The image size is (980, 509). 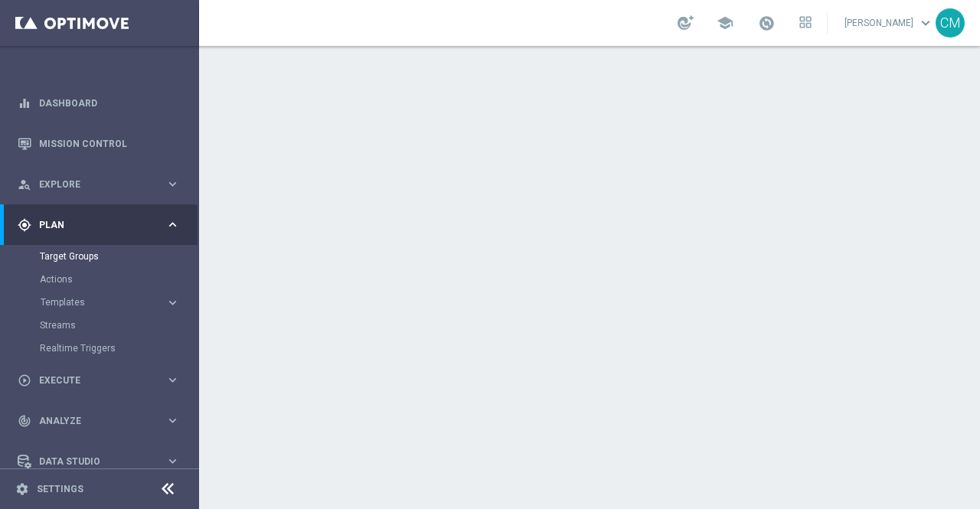 I want to click on div: Analyze, so click(x=92, y=421).